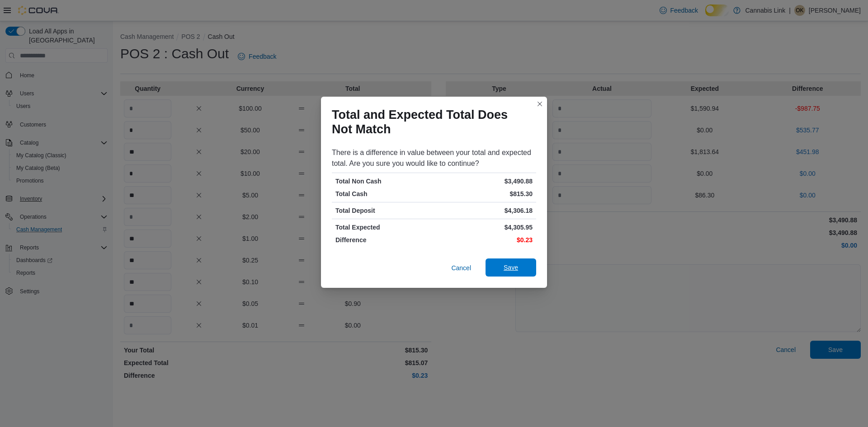  What do you see at coordinates (431, 122) in the screenshot?
I see `h1: Total and Expected Total Does Not Match` at bounding box center [431, 122].